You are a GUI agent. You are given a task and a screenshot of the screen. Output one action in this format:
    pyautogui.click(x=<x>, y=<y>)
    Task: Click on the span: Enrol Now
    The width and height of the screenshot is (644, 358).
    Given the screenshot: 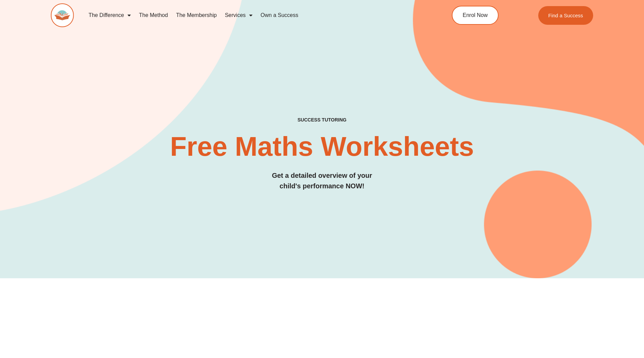 What is the action you would take?
    pyautogui.click(x=475, y=15)
    